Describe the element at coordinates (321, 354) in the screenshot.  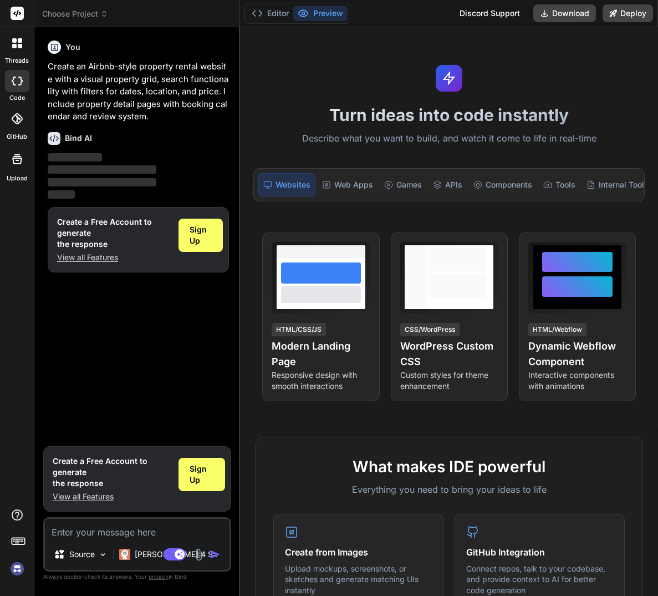
I see `h4: Modern Landing Page` at that location.